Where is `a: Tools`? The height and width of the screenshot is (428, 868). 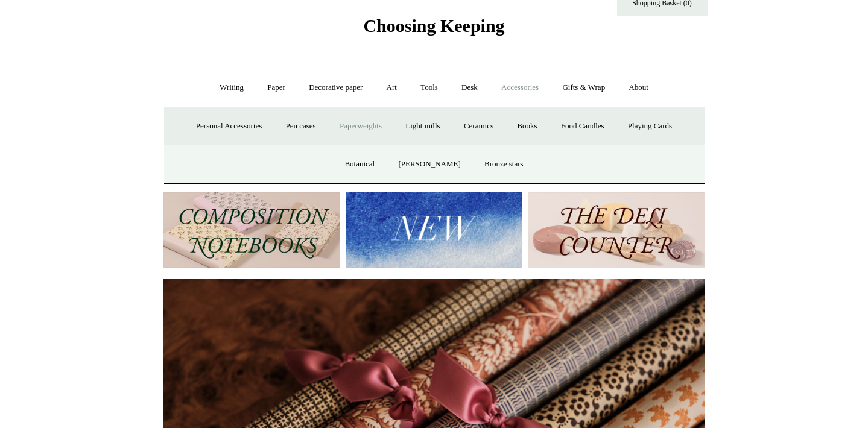 a: Tools is located at coordinates (429, 87).